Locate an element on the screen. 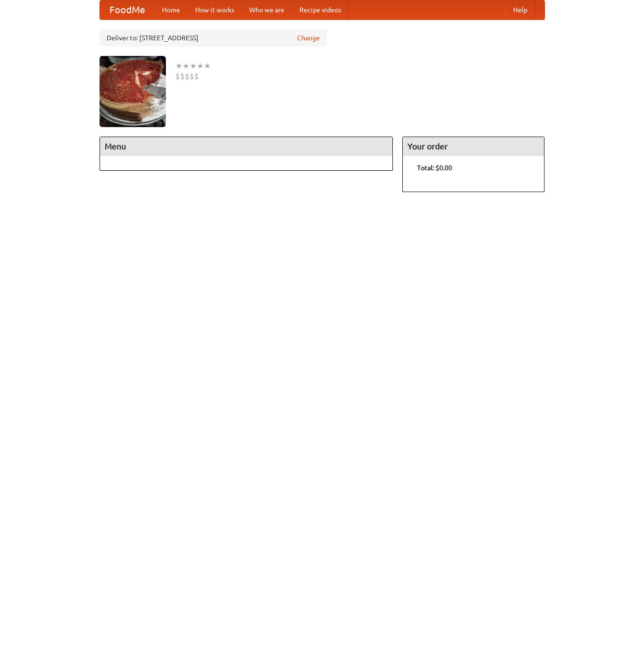  a: How it works is located at coordinates (214, 10).